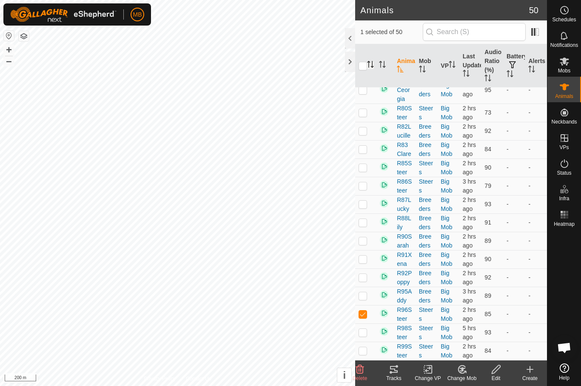  Describe the element at coordinates (469, 295) in the screenshot. I see `span: 29 Sep 2025 at 7:32 pm` at that location.